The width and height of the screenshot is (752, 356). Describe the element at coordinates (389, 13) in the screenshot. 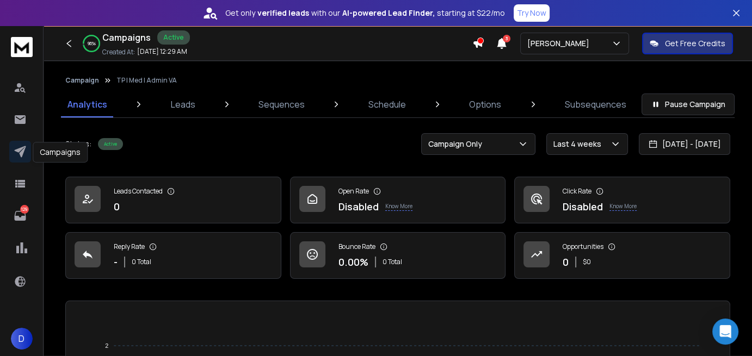

I see `strong: AI-powered Lead Finder,` at that location.